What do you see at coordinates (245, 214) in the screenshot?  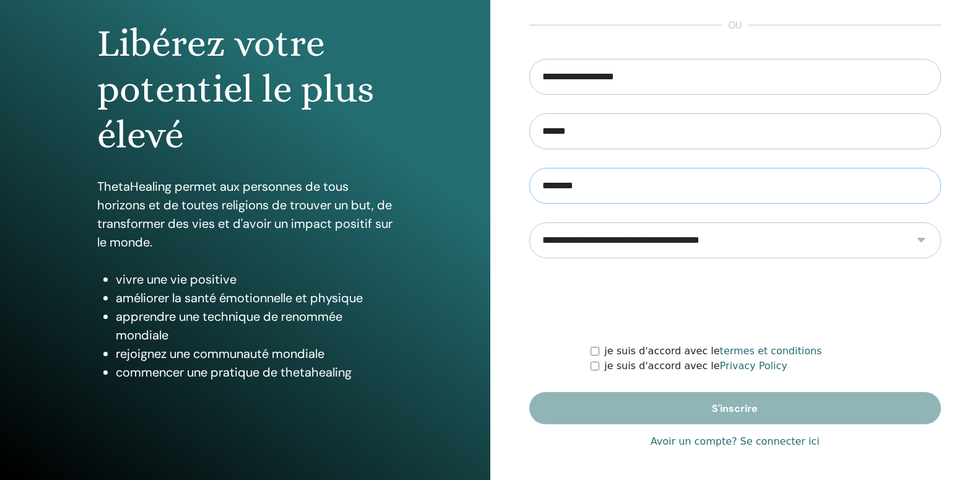 I see `p: ThetaHealing permet aux personnes de tous horizons et de toutes religions de trouver un but, de t...` at bounding box center [245, 214].